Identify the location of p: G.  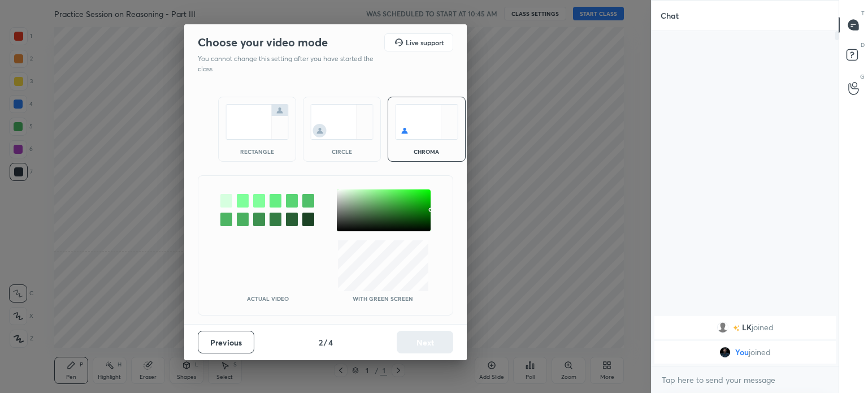
(862, 76).